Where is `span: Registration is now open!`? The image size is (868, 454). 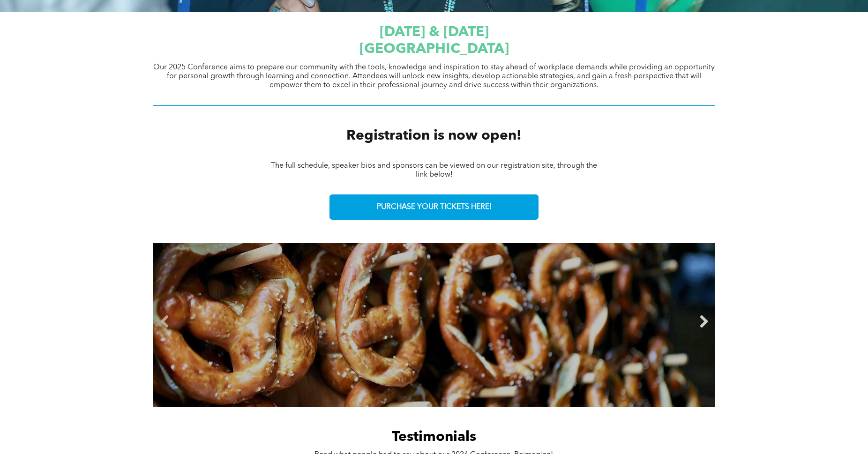
span: Registration is now open! is located at coordinates (434, 136).